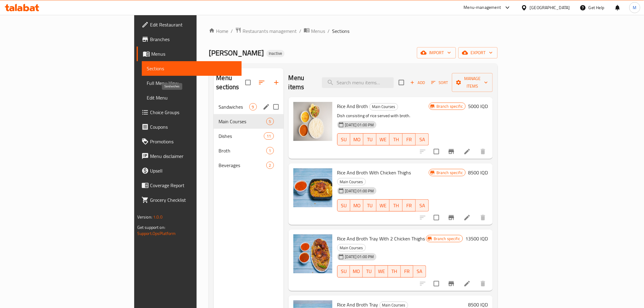 Image resolution: width=644 pixels, height=308 pixels. Describe the element at coordinates (269, 137) in the screenshot. I see `span: 11` at that location.